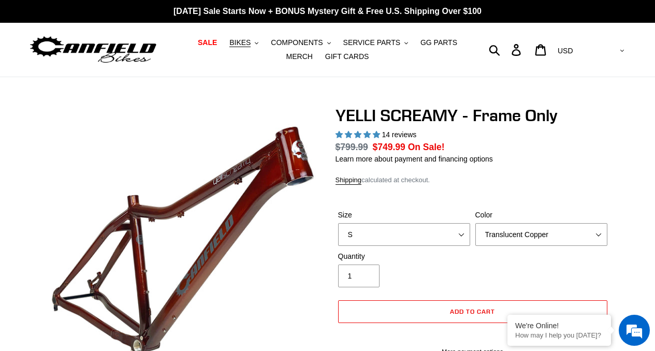 The width and height of the screenshot is (655, 351). What do you see at coordinates (399, 135) in the screenshot?
I see `span: 14 reviews` at bounding box center [399, 135].